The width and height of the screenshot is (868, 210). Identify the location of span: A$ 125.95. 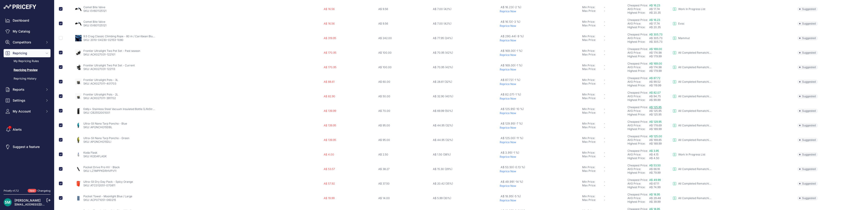
(512, 109).